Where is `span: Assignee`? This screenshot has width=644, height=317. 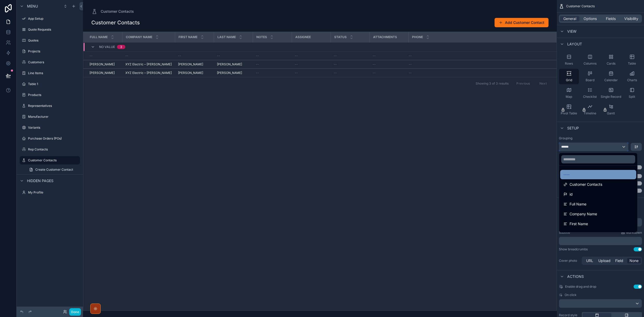 span: Assignee is located at coordinates (303, 37).